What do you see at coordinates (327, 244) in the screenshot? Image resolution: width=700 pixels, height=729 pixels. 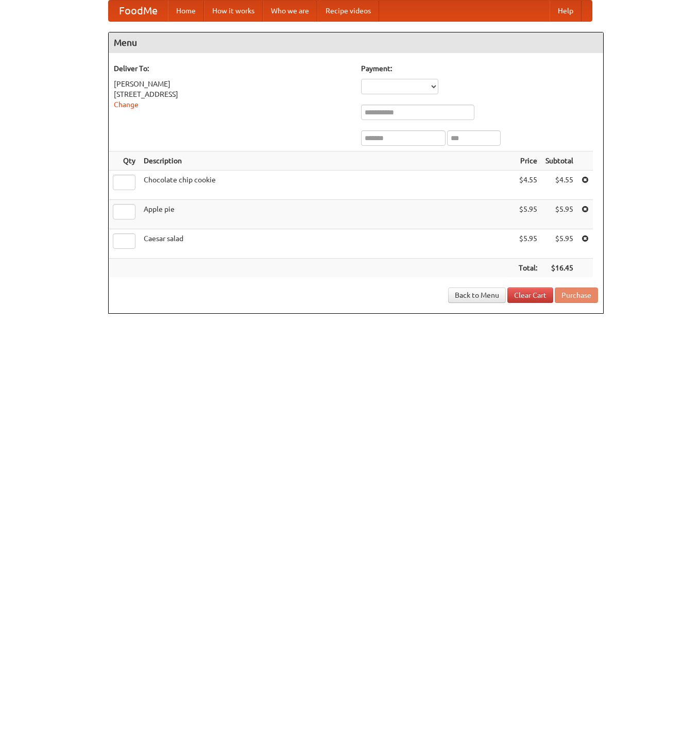 I see `td: Caesar salad` at bounding box center [327, 244].